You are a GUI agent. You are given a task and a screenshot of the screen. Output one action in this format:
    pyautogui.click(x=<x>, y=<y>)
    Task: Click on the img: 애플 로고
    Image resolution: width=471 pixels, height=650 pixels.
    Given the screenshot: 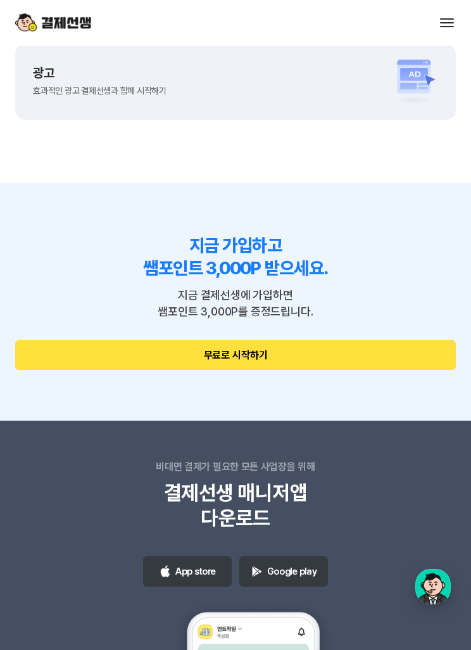 What is the action you would take?
    pyautogui.click(x=165, y=571)
    